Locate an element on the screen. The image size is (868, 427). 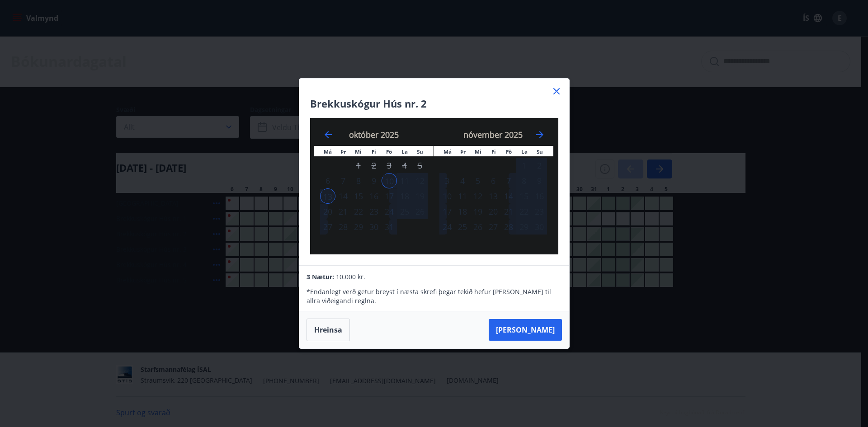
td: Choose fimmtudagur, 20. nóvember 2025 as your check-in date. It’s available. is located at coordinates (493, 211).